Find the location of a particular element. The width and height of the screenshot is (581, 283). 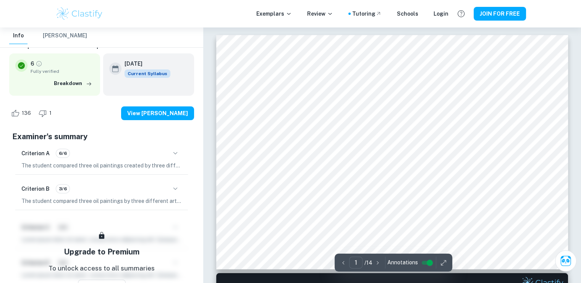

span: 136 is located at coordinates (26, 113).